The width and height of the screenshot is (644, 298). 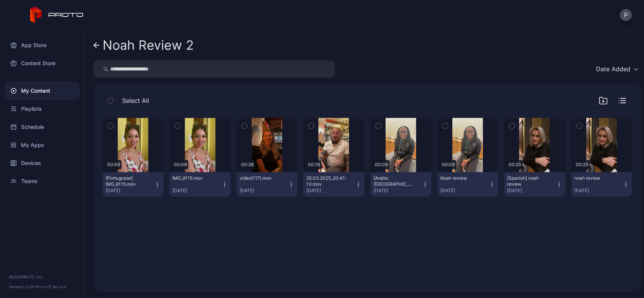 I want to click on span: Select All, so click(x=136, y=101).